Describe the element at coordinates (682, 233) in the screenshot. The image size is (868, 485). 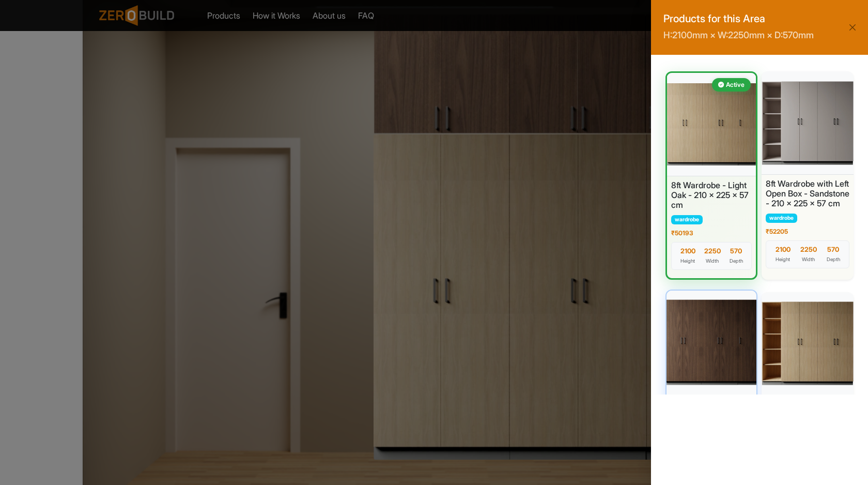
I see `span: ₹ 50193` at that location.